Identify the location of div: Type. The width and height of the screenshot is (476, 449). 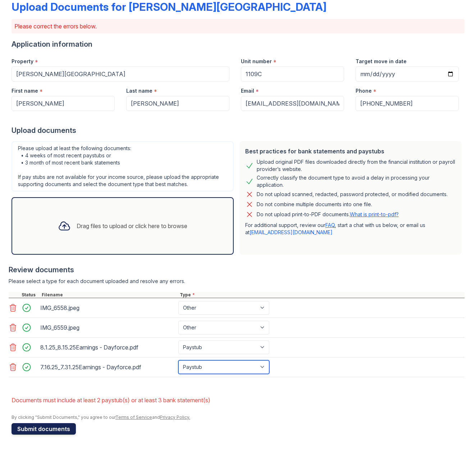
(321, 295).